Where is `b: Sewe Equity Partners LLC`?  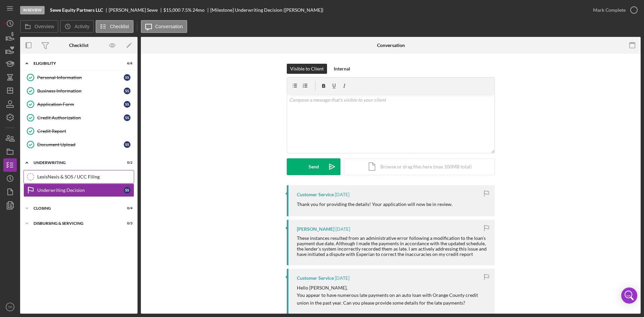
b: Sewe Equity Partners LLC is located at coordinates (76, 10).